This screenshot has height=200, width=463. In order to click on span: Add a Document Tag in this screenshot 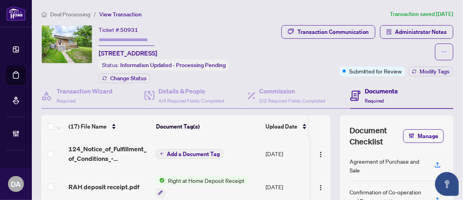, I will do `click(193, 154)`.